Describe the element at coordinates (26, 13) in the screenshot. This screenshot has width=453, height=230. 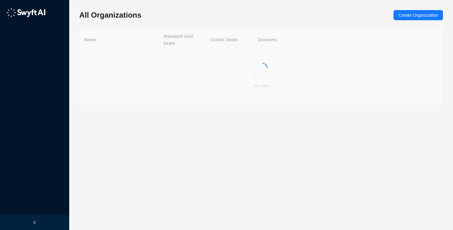
I see `img: logo-05li4sbe.png` at that location.